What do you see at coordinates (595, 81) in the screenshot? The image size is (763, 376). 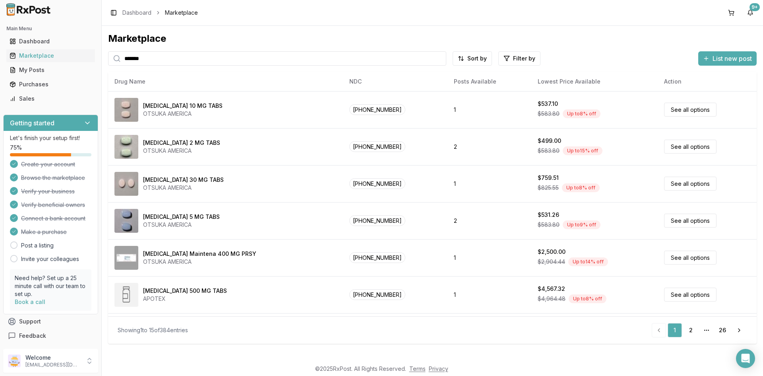 I see `th: Lowest Price Available` at bounding box center [595, 81].